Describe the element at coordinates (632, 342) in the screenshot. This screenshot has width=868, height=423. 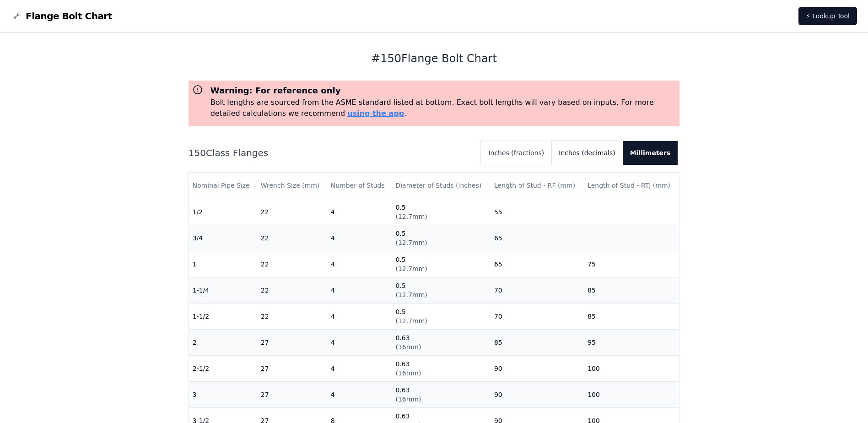
I see `td: 95` at that location.